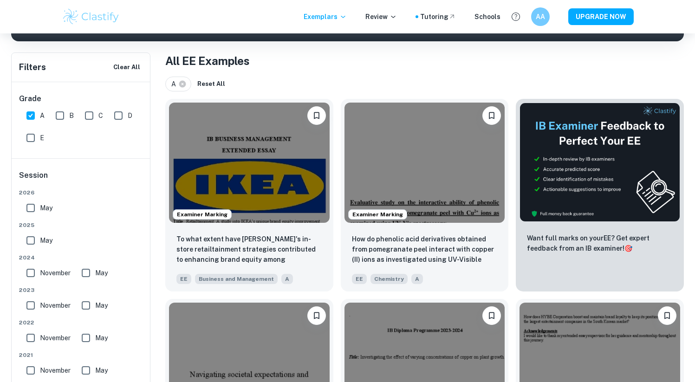 This screenshot has height=382, width=695. I want to click on p: Want full marks on your EE ? Get expert feedback from an IB examiner!, so click(600, 243).